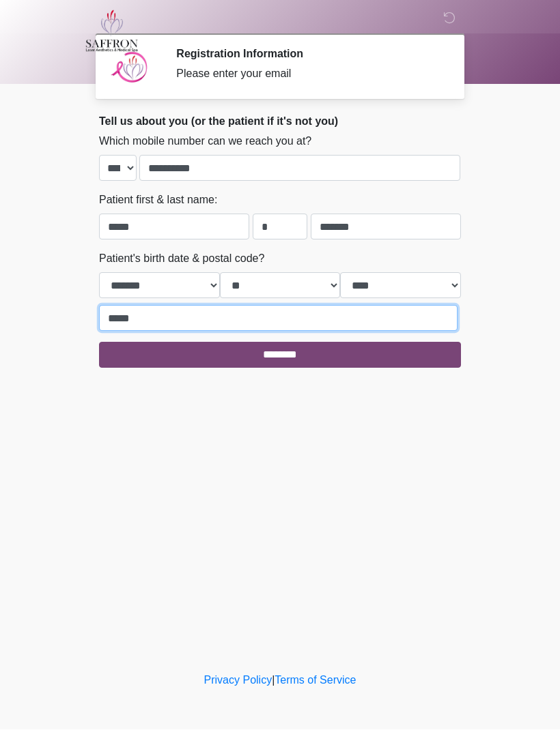 This screenshot has height=730, width=560. What do you see at coordinates (112, 32) in the screenshot?
I see `img: Saffron Laser Aesthetics and Medical Spa Logo` at bounding box center [112, 32].